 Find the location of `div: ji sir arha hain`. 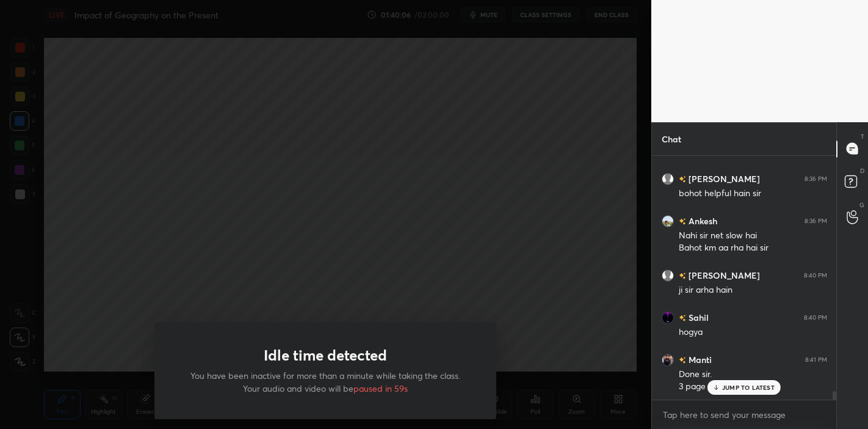

div: ji sir arha hain is located at coordinates (753, 290).